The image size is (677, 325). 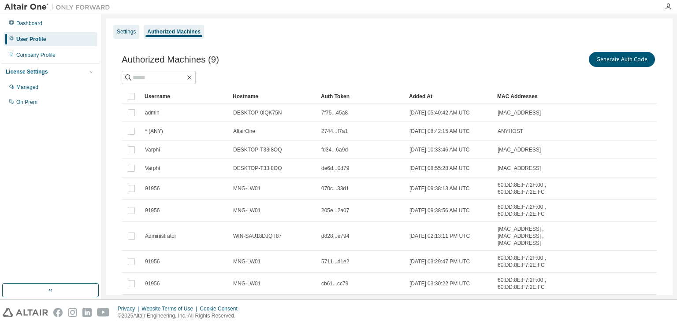 What do you see at coordinates (126, 32) in the screenshot?
I see `div: Settings` at bounding box center [126, 32].